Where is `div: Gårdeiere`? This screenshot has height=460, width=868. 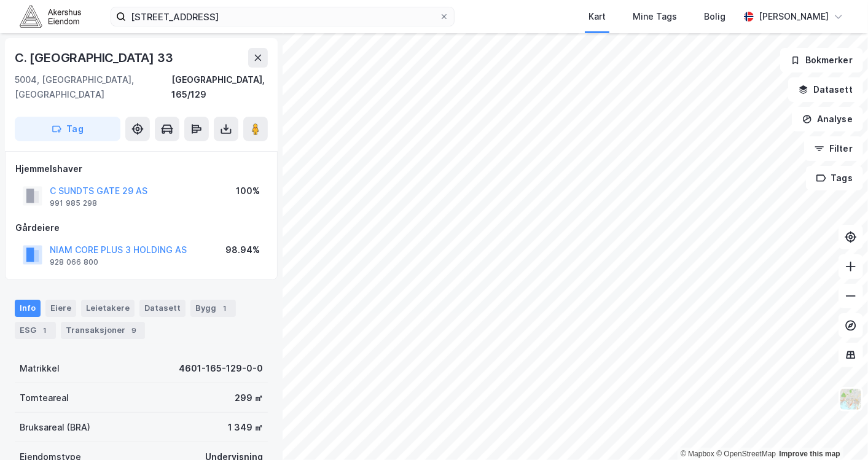 div: Gårdeiere is located at coordinates (141, 228).